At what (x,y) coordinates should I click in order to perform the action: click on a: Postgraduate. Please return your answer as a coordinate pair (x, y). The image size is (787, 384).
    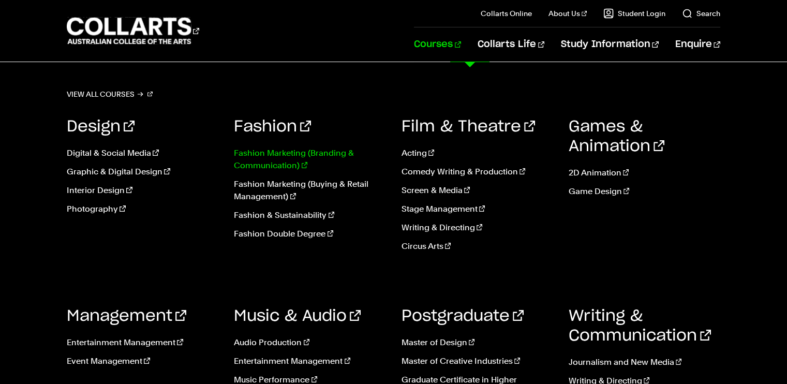
    Looking at the image, I should click on (462, 316).